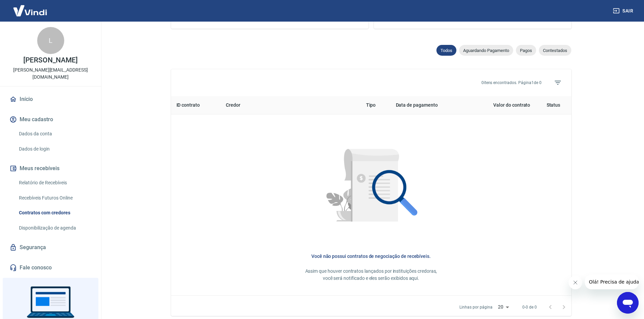 The width and height of the screenshot is (644, 319). I want to click on span: Assim que houver contratos lançados por instituições credoras, você será notificado e eles serão ..., so click(371, 274).